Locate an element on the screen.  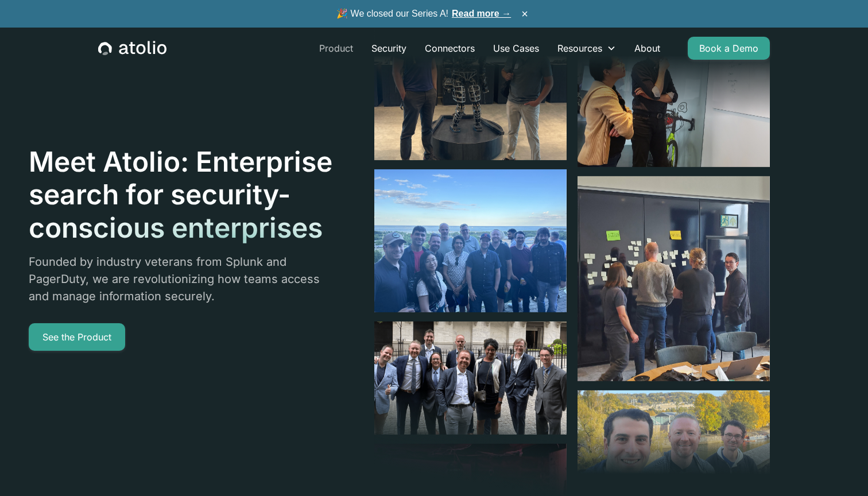
h1: Meet Atolio: Enterprise search for security-conscious enterprises is located at coordinates (181, 194).